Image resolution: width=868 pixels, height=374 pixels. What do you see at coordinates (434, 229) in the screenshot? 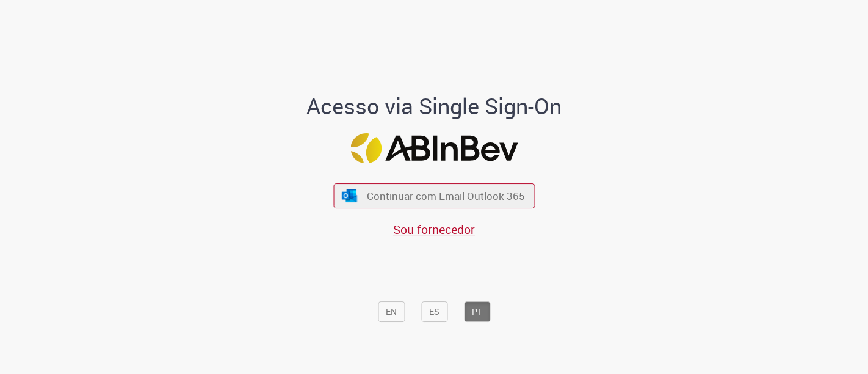
I see `a: Sou fornecedor` at bounding box center [434, 229].